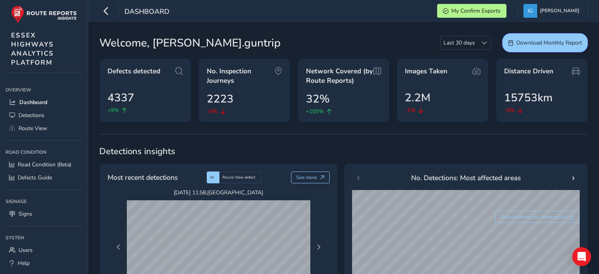 Image resolution: width=599 pixels, height=274 pixels. What do you see at coordinates (35, 177) in the screenshot?
I see `span: Defects Guide` at bounding box center [35, 177].